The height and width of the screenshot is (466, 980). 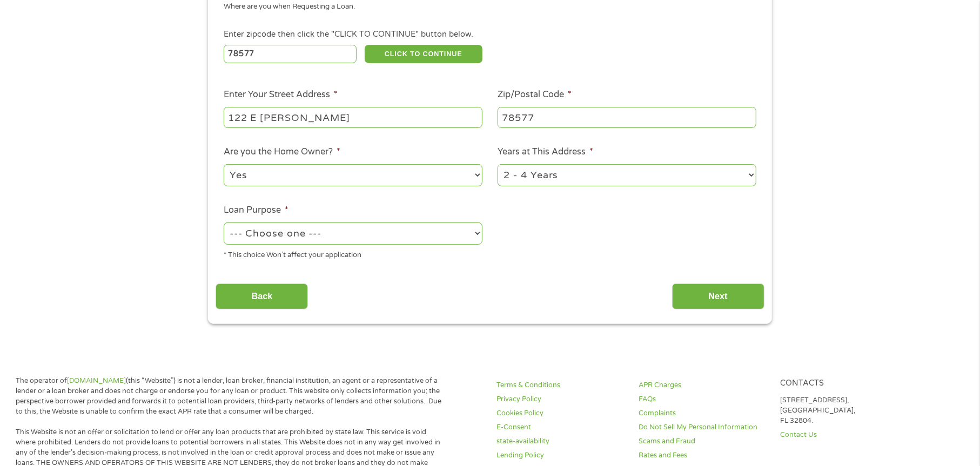 What do you see at coordinates (561, 413) in the screenshot?
I see `a: Cookies Policy` at bounding box center [561, 413].